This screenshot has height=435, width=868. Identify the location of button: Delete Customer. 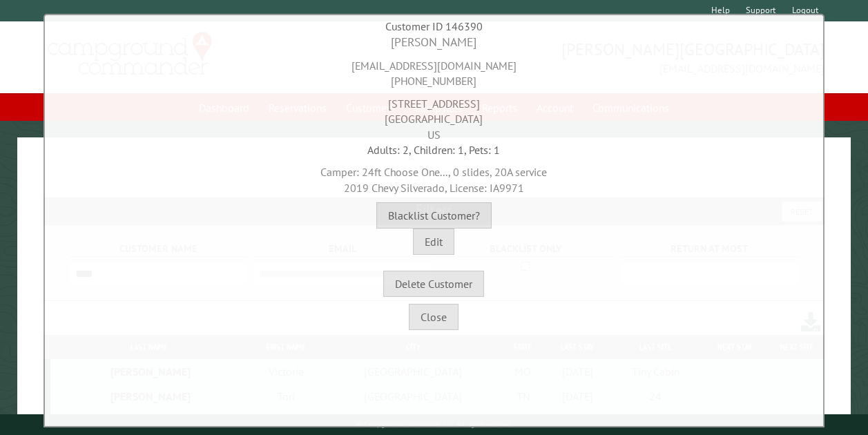
(434, 283).